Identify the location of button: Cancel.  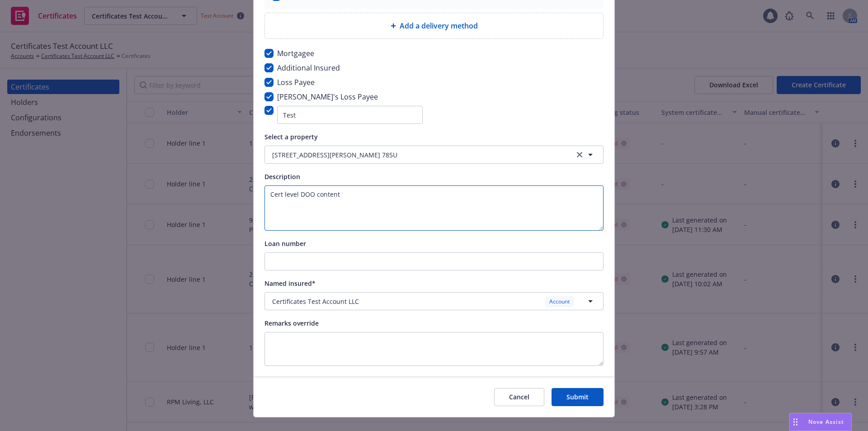
(519, 397).